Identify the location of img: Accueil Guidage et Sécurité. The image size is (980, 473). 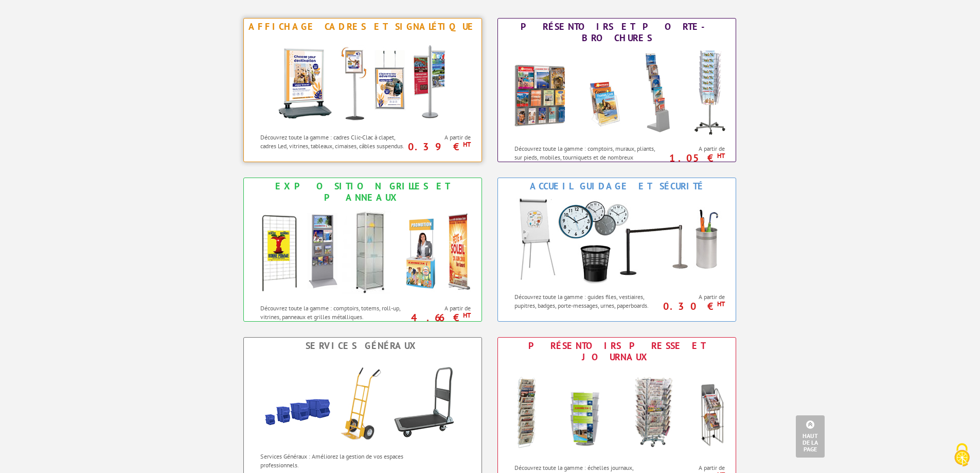
(617, 241).